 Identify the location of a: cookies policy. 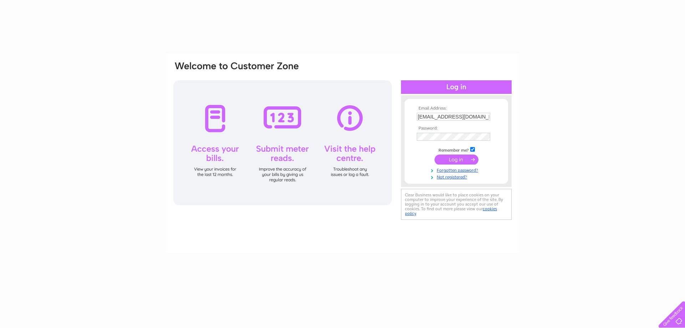
(451, 211).